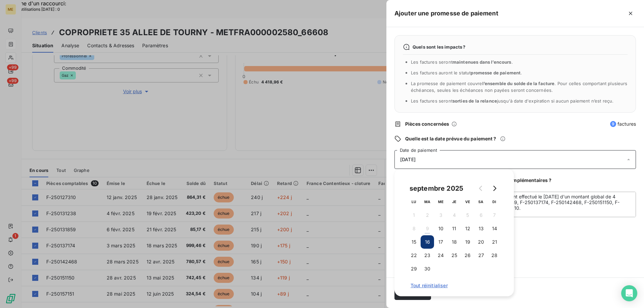 The width and height of the screenshot is (644, 308). Describe the element at coordinates (481, 215) in the screenshot. I see `button: 6` at that location.